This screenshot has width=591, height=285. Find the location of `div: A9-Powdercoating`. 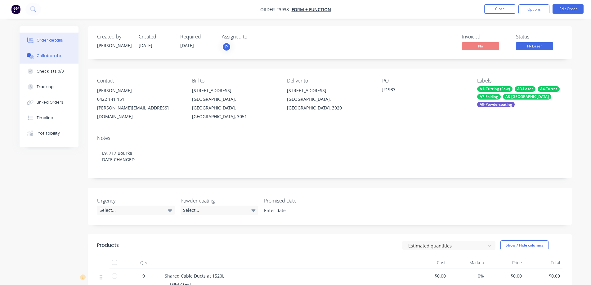

div: A9-Powdercoating is located at coordinates (495, 104).